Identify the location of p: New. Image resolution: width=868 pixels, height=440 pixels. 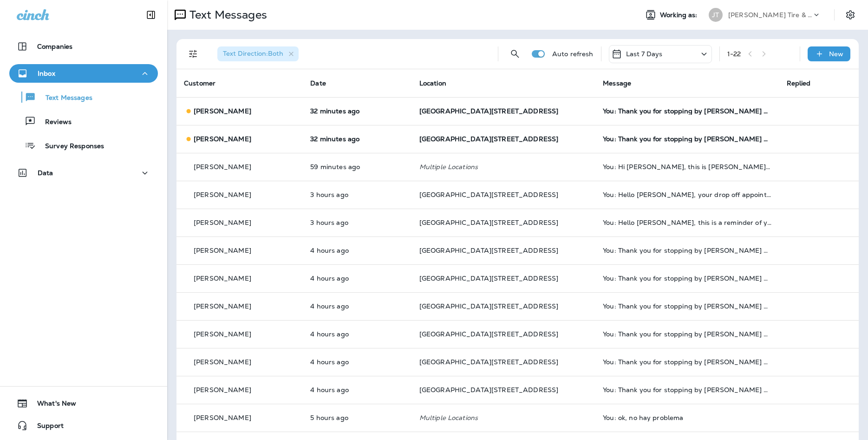
(836, 54).